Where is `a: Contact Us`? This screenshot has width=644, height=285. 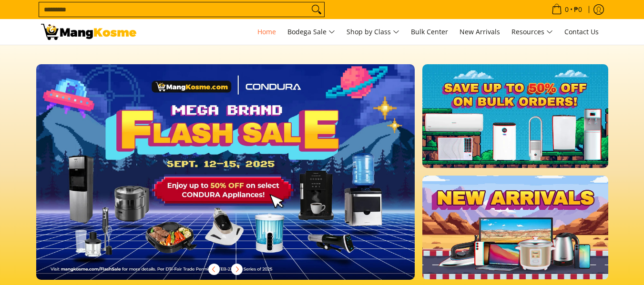
a: Contact Us is located at coordinates (582, 32).